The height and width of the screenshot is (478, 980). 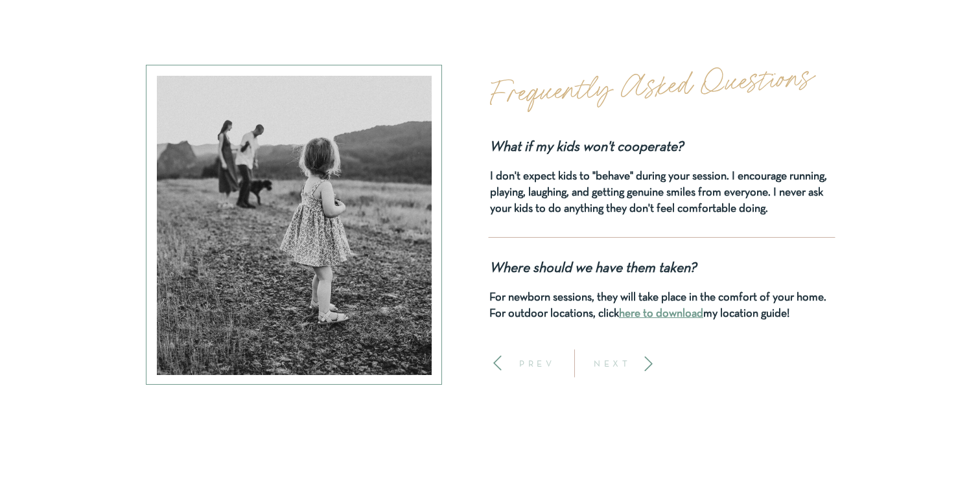 What do you see at coordinates (658, 193) in the screenshot?
I see `b: I don't expect kids to "behave" during your session. I encourage running, playing, laughing, and ...` at bounding box center [658, 193].